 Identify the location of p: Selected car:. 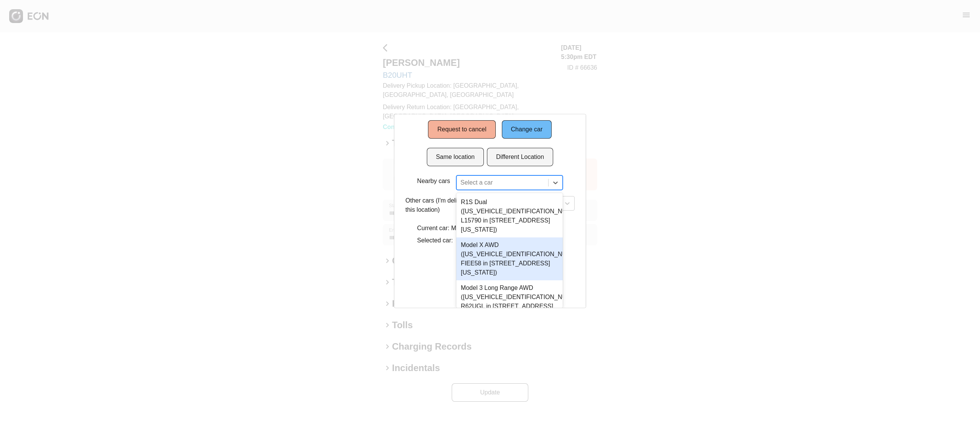
(490, 241).